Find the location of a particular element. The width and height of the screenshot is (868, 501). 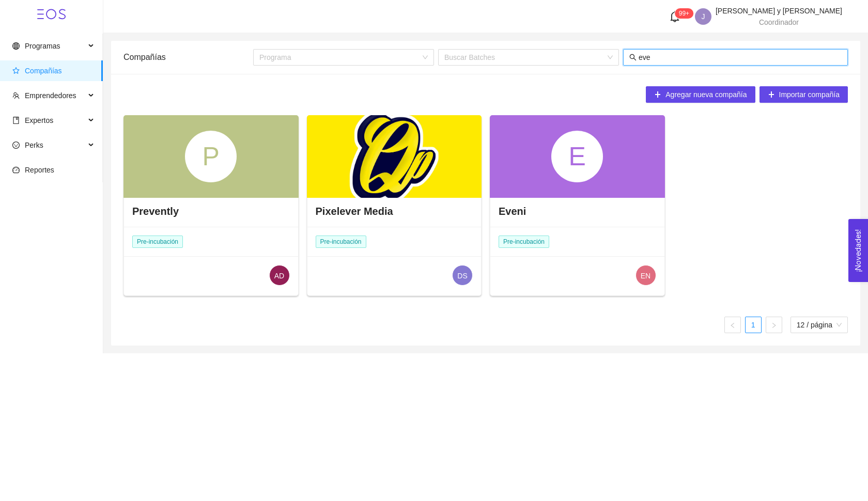

span: Coordinador is located at coordinates (778, 22).